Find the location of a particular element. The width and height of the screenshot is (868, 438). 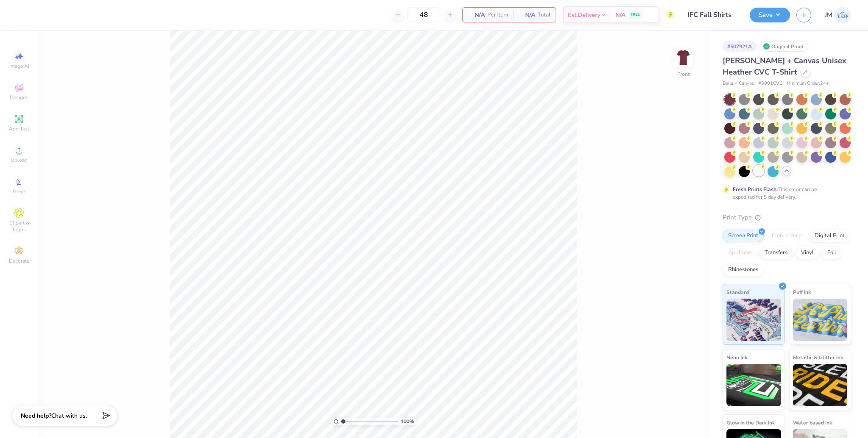

div: Rhinestones is located at coordinates (743, 270).